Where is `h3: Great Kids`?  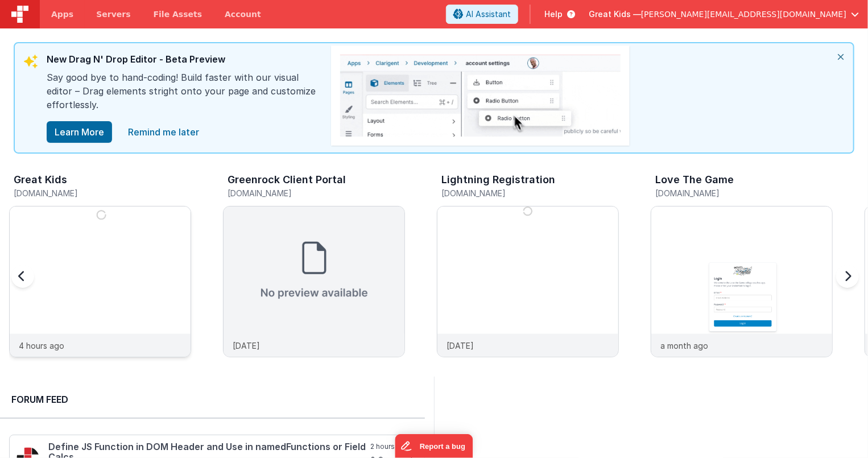
h3: Great Kids is located at coordinates (41, 180).